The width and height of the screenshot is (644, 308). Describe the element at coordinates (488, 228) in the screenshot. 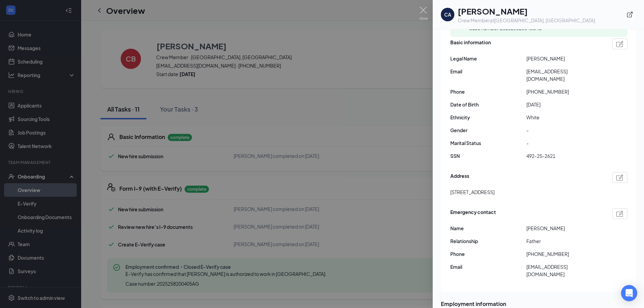

I see `span: Name` at that location.